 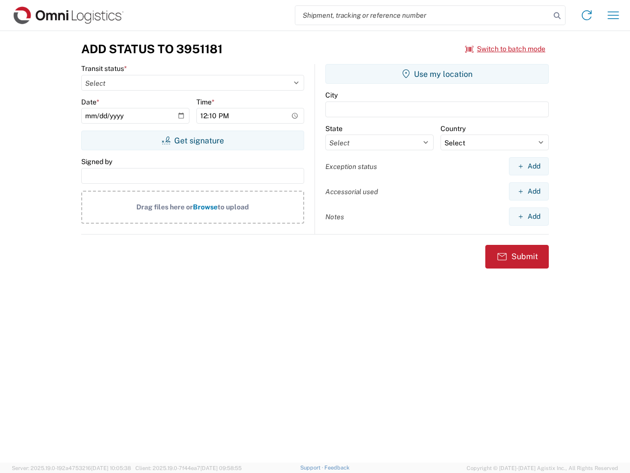 What do you see at coordinates (104, 68) in the screenshot?
I see `label: Transit status` at bounding box center [104, 68].